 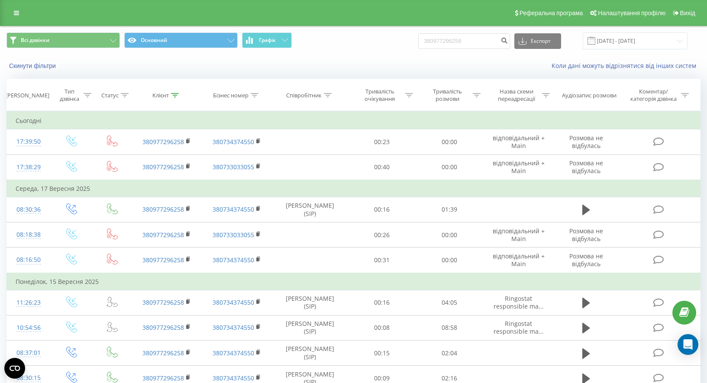 What do you see at coordinates (688, 13) in the screenshot?
I see `span: Вихід` at bounding box center [688, 13].